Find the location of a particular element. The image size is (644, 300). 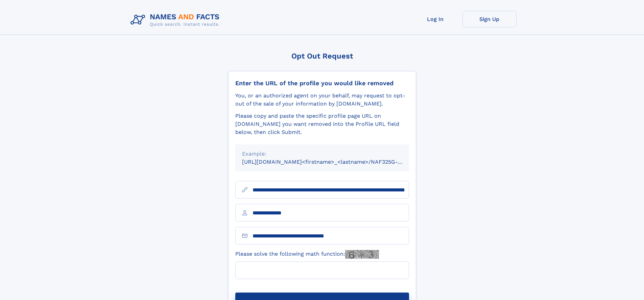

label: Please solve the following math function: is located at coordinates (307, 254).